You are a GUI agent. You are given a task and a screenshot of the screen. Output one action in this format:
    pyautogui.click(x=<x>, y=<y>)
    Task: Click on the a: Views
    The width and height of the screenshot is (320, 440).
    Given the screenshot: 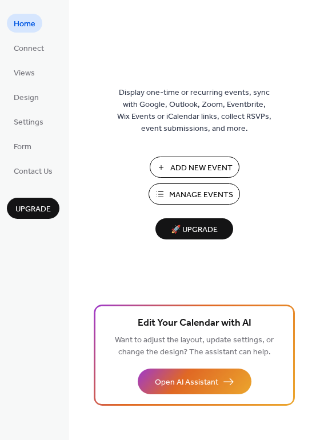 What is the action you would take?
    pyautogui.click(x=24, y=72)
    